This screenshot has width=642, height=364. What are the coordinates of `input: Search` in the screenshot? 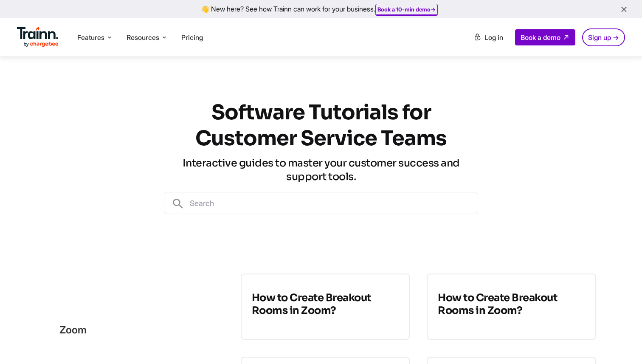 It's located at (331, 203).